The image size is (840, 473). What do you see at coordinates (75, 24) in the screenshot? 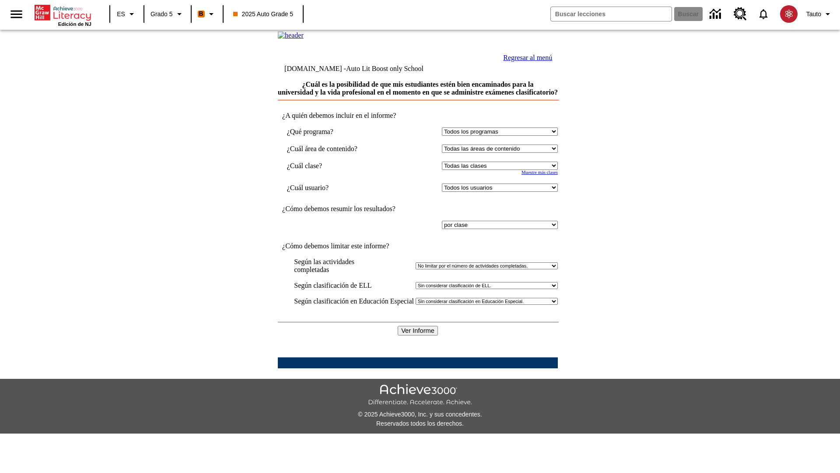
I see `span: Edición de NJ` at bounding box center [75, 24].